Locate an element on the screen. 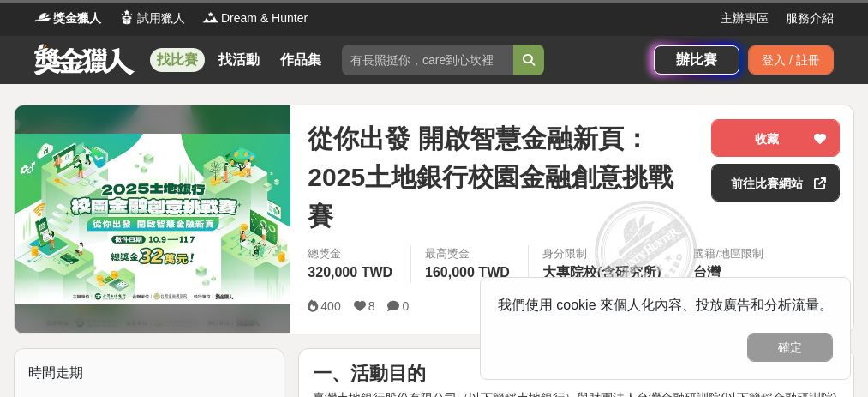 The image size is (868, 397). button: 收藏 is located at coordinates (776, 138).